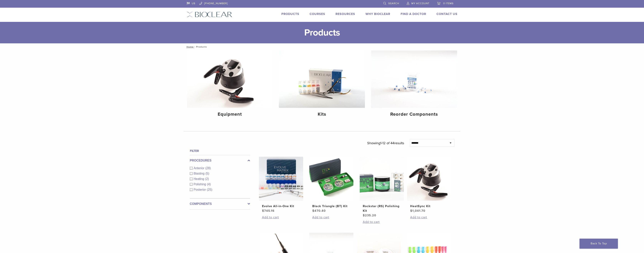 The image size is (644, 253). I want to click on img: Black Triangle (BT) Kit, so click(331, 179).